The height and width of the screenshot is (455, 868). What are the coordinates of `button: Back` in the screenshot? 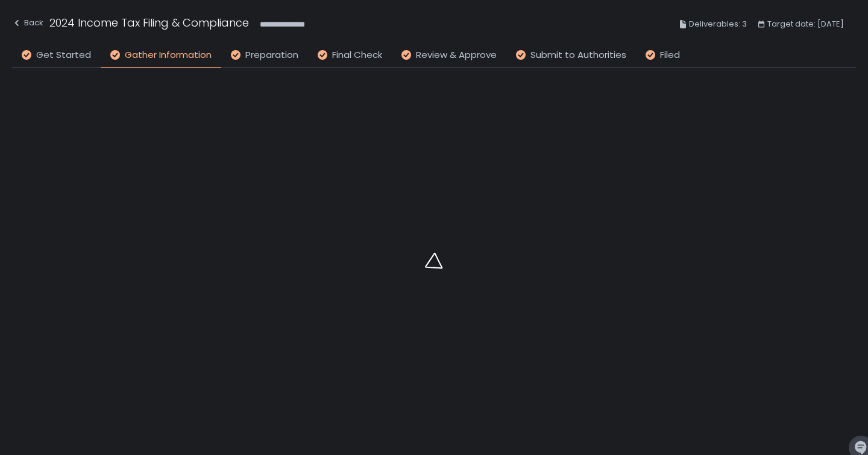 It's located at (27, 24).